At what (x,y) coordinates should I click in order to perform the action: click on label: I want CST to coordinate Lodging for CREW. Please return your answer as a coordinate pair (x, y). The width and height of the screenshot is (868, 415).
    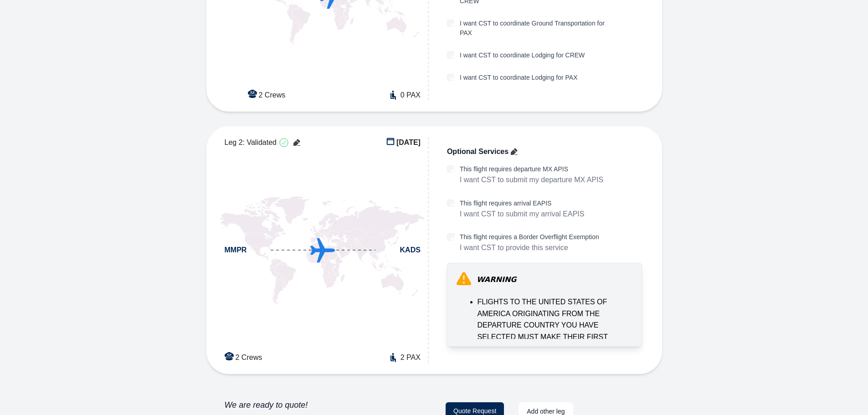
    Looking at the image, I should click on (522, 55).